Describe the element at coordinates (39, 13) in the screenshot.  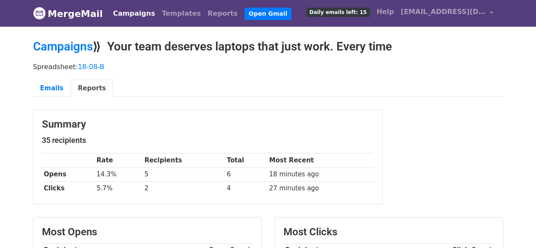
I see `img: MergeMail logo` at that location.